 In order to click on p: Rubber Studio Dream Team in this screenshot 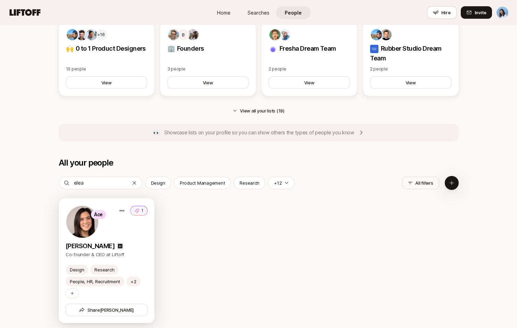, I will do `click(411, 53)`.